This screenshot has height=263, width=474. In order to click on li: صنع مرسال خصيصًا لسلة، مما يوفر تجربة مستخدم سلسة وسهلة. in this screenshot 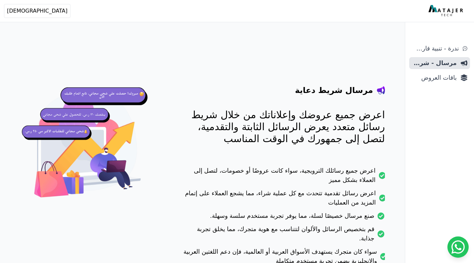, I will do `click(283, 218)`.